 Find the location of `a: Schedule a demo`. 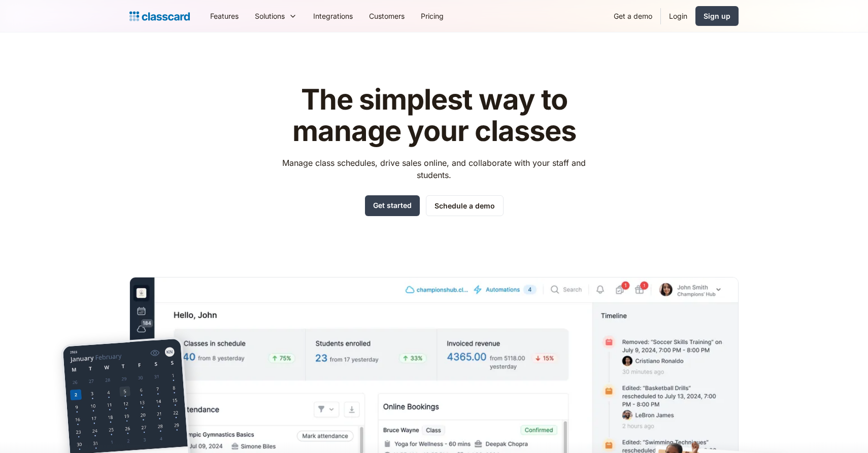

a: Schedule a demo is located at coordinates (464, 205).